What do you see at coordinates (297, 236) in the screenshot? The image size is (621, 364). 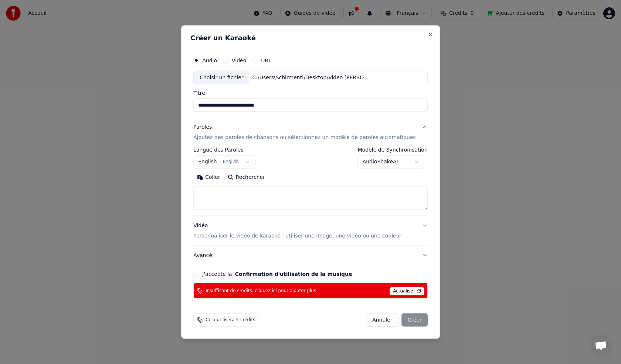 I see `p: Personnaliser le vidéo de karaoké : utiliser une image, une vidéo ou une couleur` at bounding box center [297, 236].